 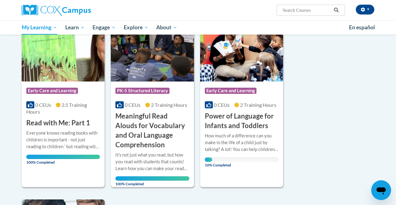 What do you see at coordinates (63, 140) in the screenshot?
I see `div: Everyone knows reading books with children is important - not just reading to children ' but read...` at bounding box center [63, 140].